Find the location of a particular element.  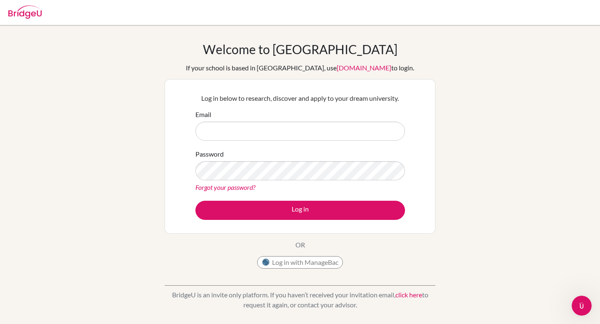

a: Forgot your password? is located at coordinates (225, 187).